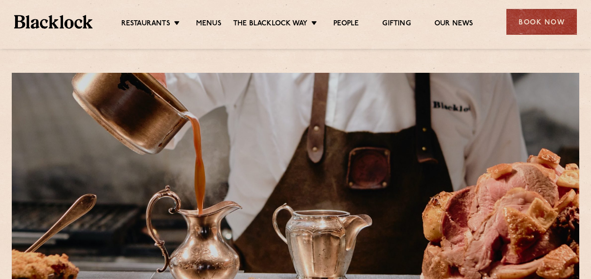  Describe the element at coordinates (346, 24) in the screenshot. I see `a: People` at that location.